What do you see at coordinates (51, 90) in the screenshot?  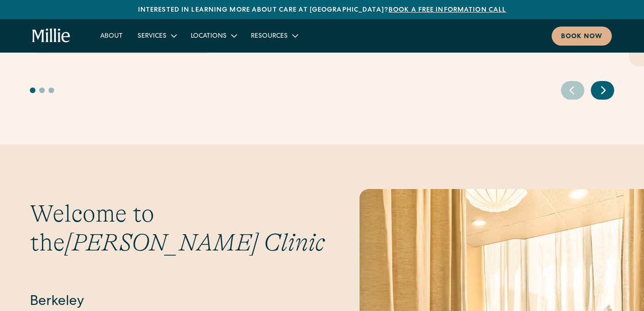 I see `button: Go to slide 3` at bounding box center [51, 90].